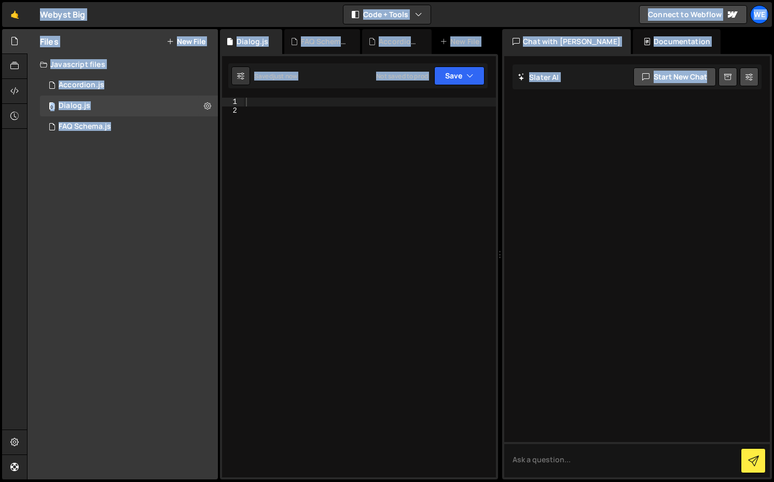  I want to click on button: New File, so click(186, 42).